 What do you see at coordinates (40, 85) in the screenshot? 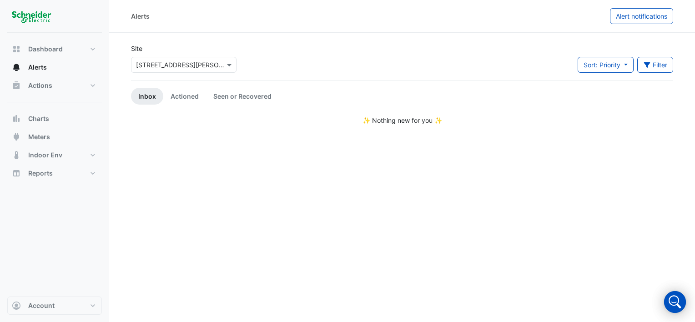
I see `span: Actions` at bounding box center [40, 85].